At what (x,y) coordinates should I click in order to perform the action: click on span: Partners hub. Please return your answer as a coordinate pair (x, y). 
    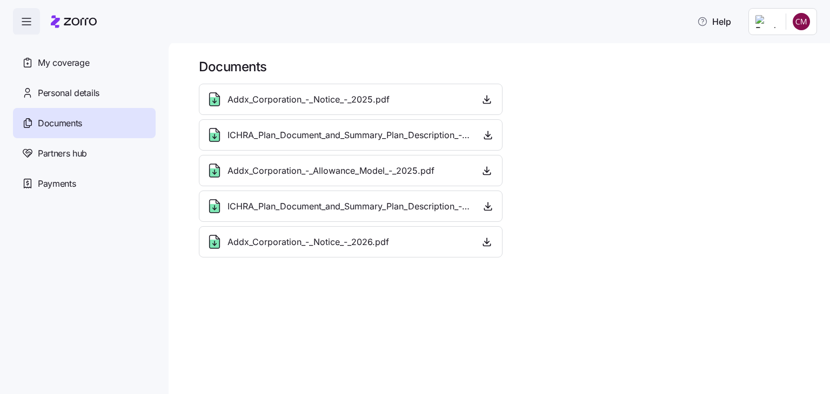
    Looking at the image, I should click on (62, 153).